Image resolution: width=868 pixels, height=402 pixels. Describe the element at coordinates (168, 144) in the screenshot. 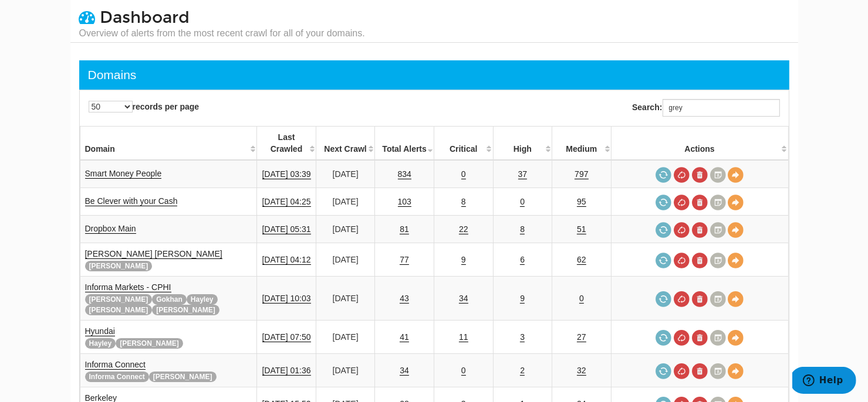

I see `th: Domain: activate to sort column ascending` at that location.